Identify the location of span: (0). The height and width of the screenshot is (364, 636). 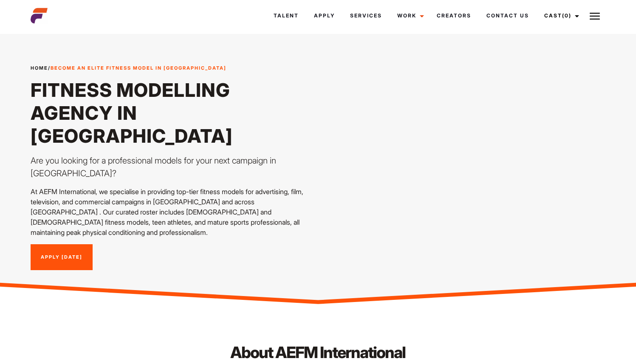
(567, 15).